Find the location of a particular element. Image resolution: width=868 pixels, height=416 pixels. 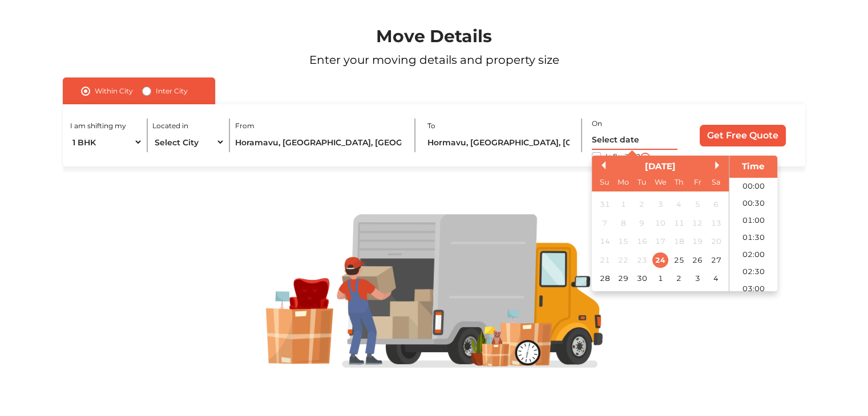

div: Th is located at coordinates (678, 182).